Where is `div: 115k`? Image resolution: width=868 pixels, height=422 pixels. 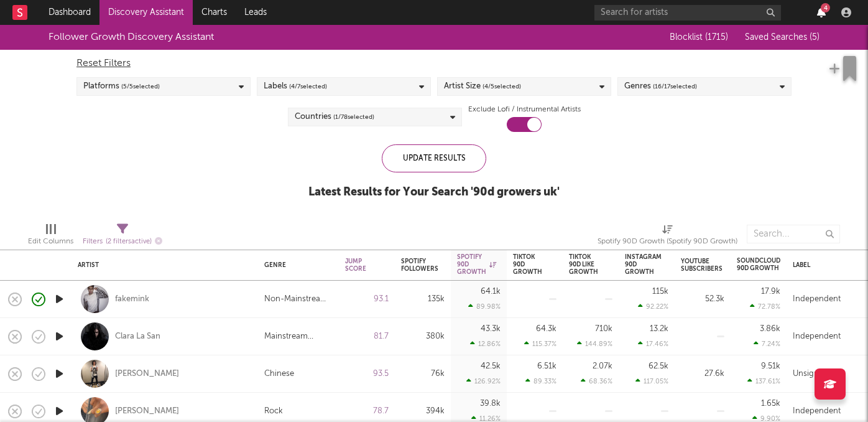 div: 115k is located at coordinates (660, 291).